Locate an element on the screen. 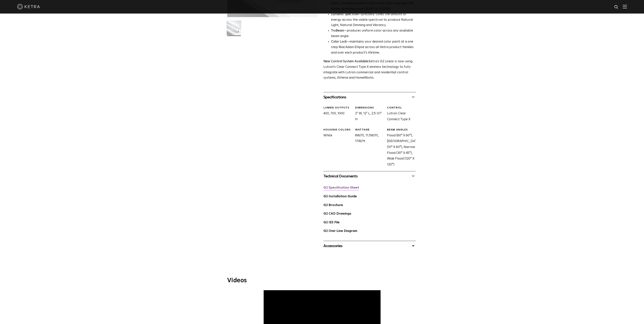 This screenshot has height=324, width=644. img: Hamburger%20Nav.svg is located at coordinates (625, 6).